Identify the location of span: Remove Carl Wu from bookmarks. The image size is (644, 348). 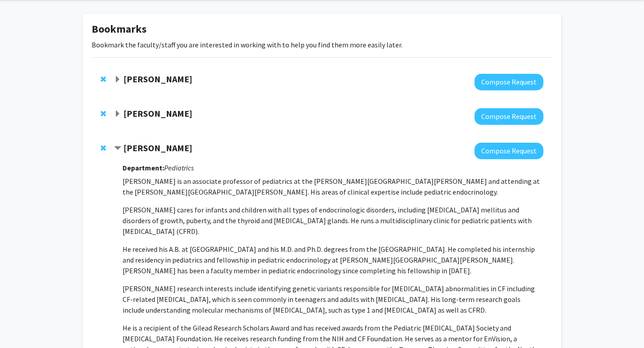
(104, 79).